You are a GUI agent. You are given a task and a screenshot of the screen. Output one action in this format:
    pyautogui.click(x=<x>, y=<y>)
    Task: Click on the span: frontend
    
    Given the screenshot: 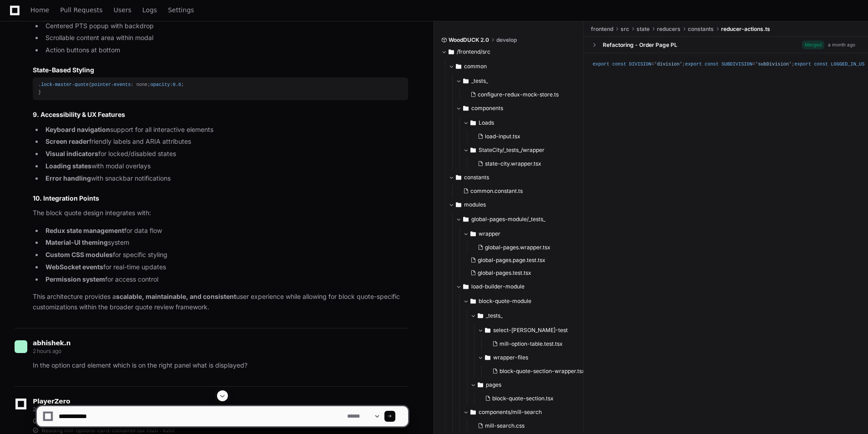 What is the action you would take?
    pyautogui.click(x=602, y=29)
    